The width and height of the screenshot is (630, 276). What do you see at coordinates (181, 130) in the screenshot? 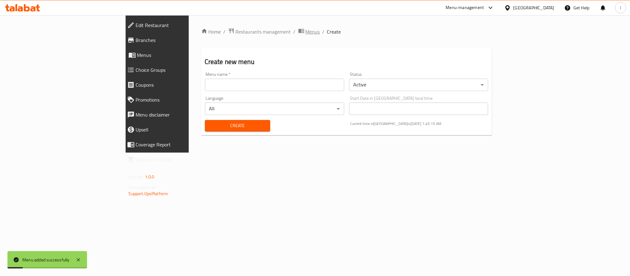
I see `span: Upsell` at bounding box center [181, 130].